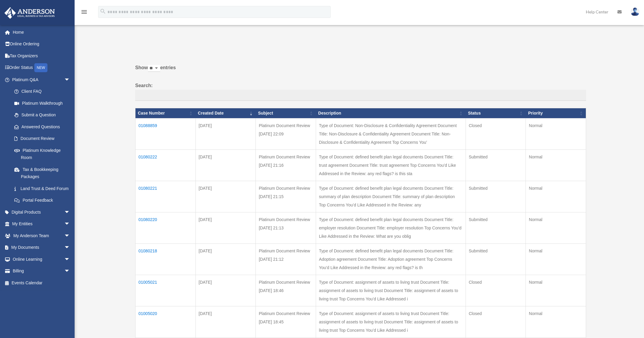 Image resolution: width=644 pixels, height=338 pixels. I want to click on th: Subject: activate to sort column ascending, so click(286, 114).